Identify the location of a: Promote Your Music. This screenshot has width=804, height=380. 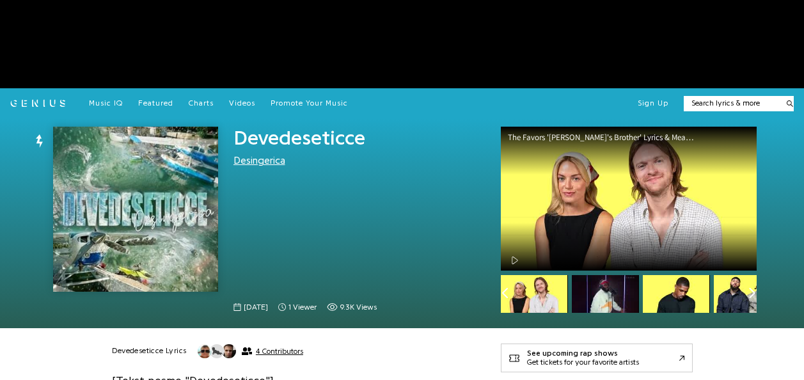
(309, 104).